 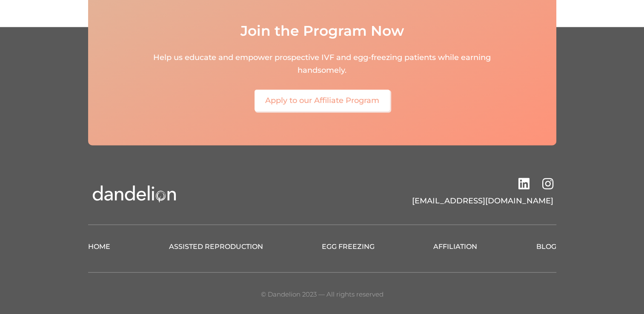 I want to click on a: BLOG, so click(x=546, y=247).